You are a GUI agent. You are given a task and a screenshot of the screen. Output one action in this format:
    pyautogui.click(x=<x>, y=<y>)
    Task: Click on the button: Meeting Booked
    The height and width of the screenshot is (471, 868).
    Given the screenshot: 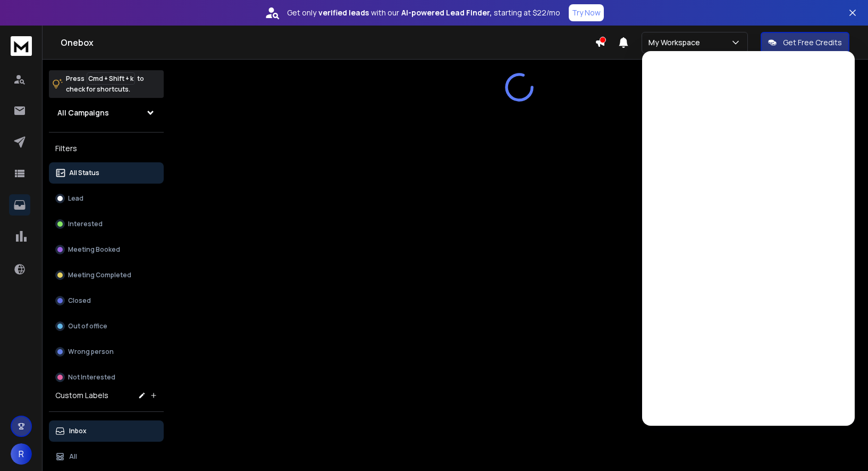 What is the action you would take?
    pyautogui.click(x=107, y=250)
    